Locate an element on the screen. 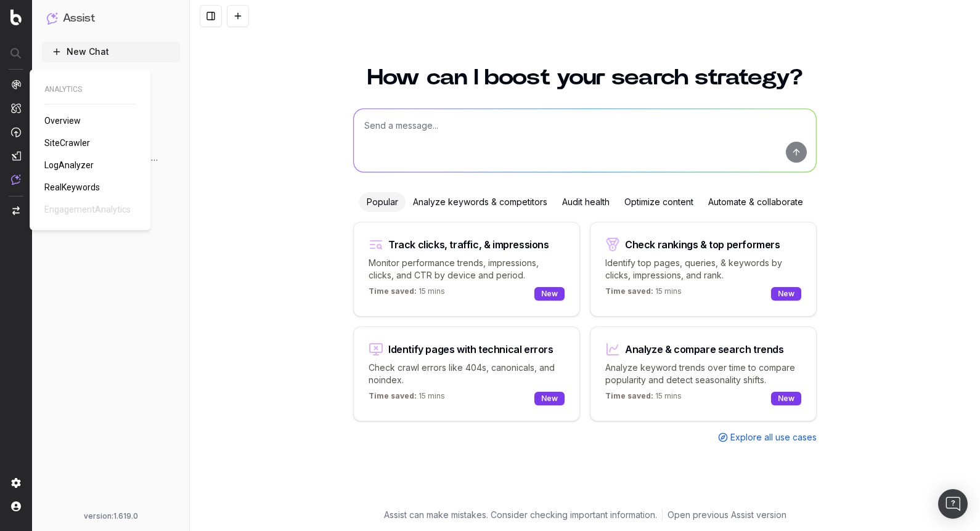 This screenshot has height=531, width=980. img: Activation is located at coordinates (16, 132).